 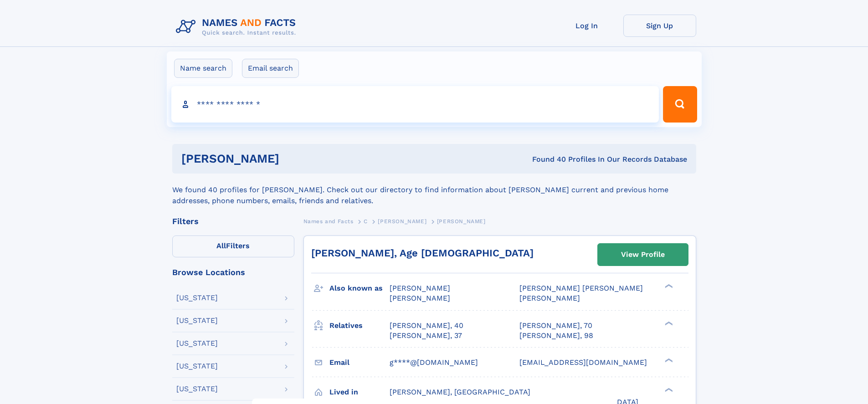 What do you see at coordinates (328, 221) in the screenshot?
I see `a: Names and Facts` at bounding box center [328, 221].